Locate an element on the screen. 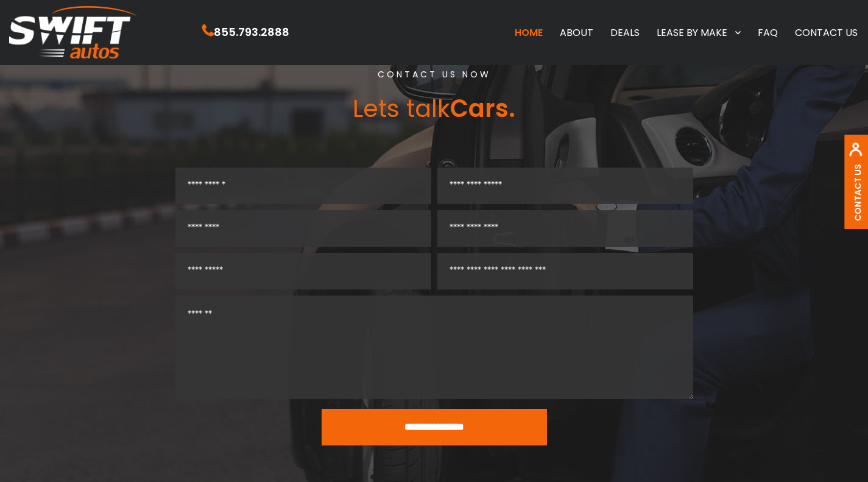  img: contact us, iconuser is located at coordinates (856, 153).